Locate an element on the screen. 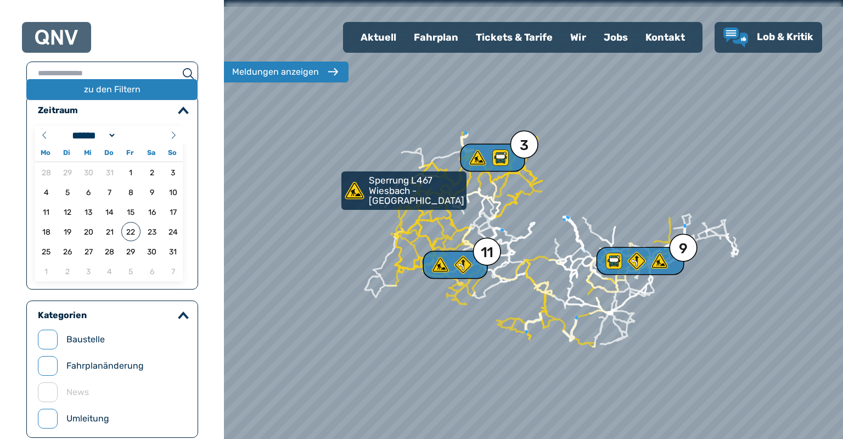 The width and height of the screenshot is (843, 439). span: 28.07.2025 is located at coordinates (46, 172).